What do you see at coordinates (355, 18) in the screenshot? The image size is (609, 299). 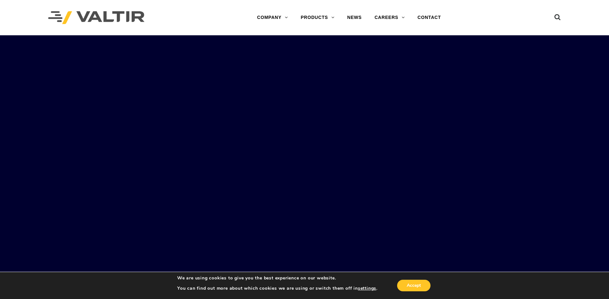 I see `a: NEWS` at bounding box center [355, 18].